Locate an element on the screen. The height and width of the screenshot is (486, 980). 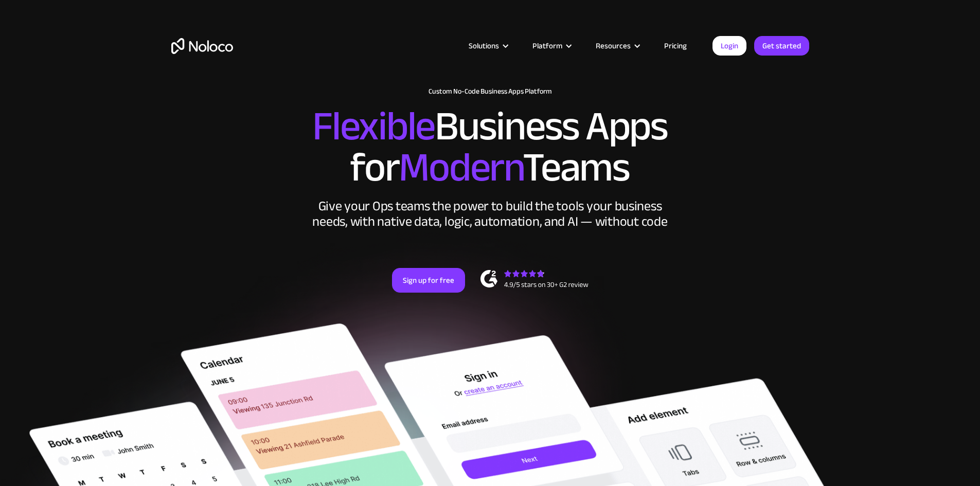
a: Get started is located at coordinates (782, 46).